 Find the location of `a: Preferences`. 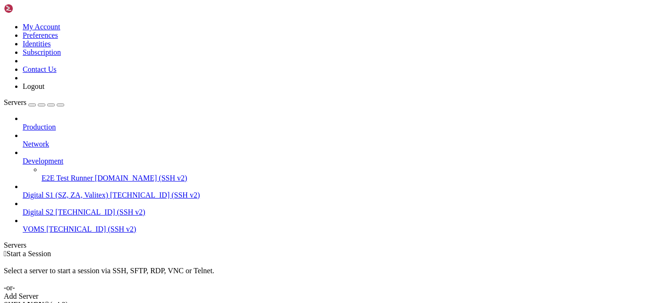

a: Preferences is located at coordinates (40, 35).